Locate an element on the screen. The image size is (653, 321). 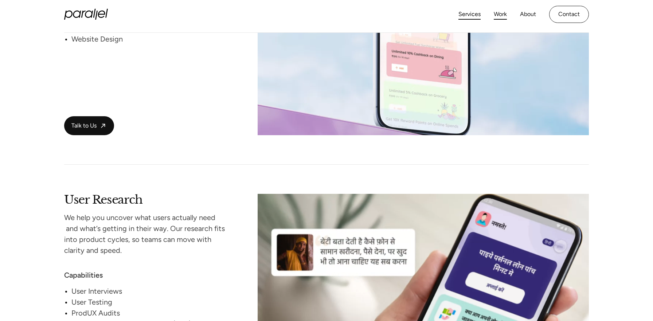
a: About is located at coordinates (528, 14).